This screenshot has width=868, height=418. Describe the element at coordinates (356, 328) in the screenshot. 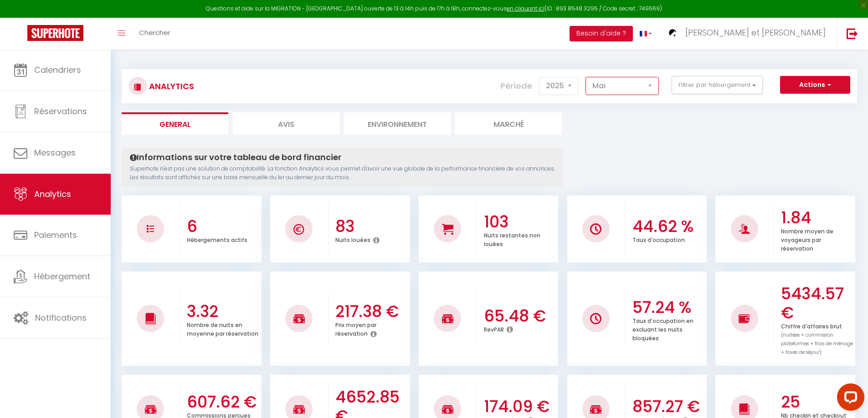

I see `p: Prix moyen par réservation` at that location.